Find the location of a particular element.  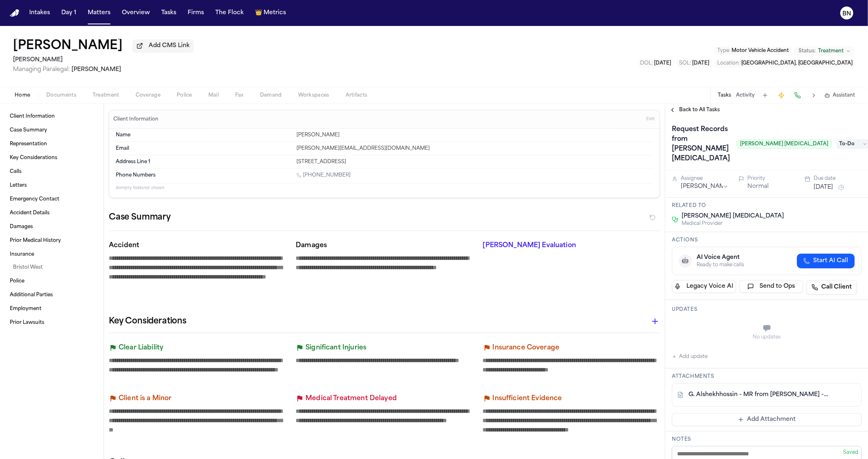

p: Damages is located at coordinates (384, 245).